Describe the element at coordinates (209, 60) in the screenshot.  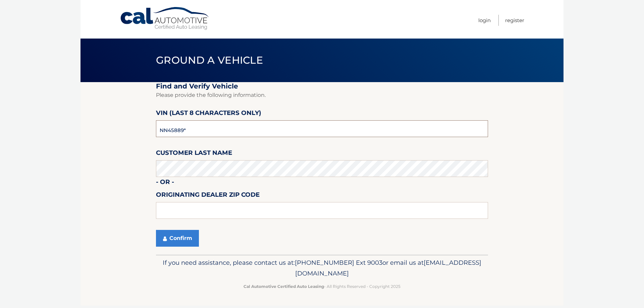
I see `span: Ground a Vehicle` at that location.